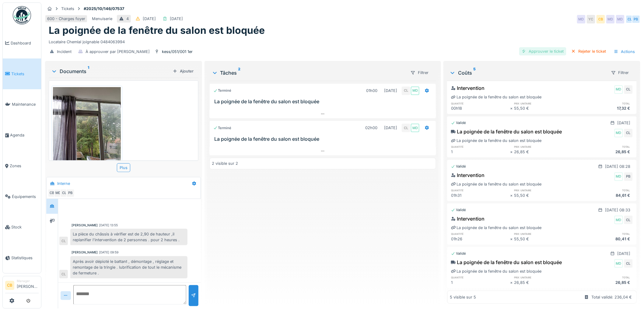 The height and width of the screenshot is (311, 644). What do you see at coordinates (22, 43) in the screenshot?
I see `a: Dashboard` at bounding box center [22, 43].